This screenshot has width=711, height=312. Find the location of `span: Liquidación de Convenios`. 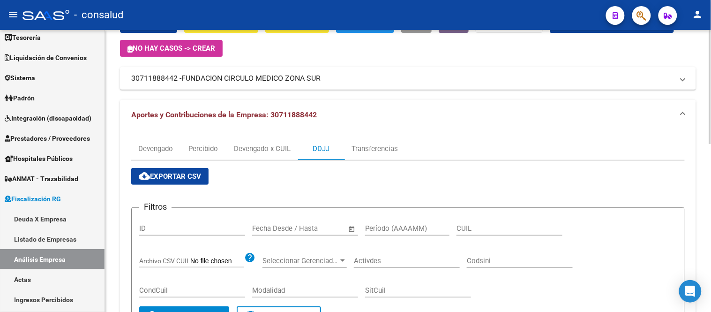

span: Liquidación de Convenios is located at coordinates (45, 58).